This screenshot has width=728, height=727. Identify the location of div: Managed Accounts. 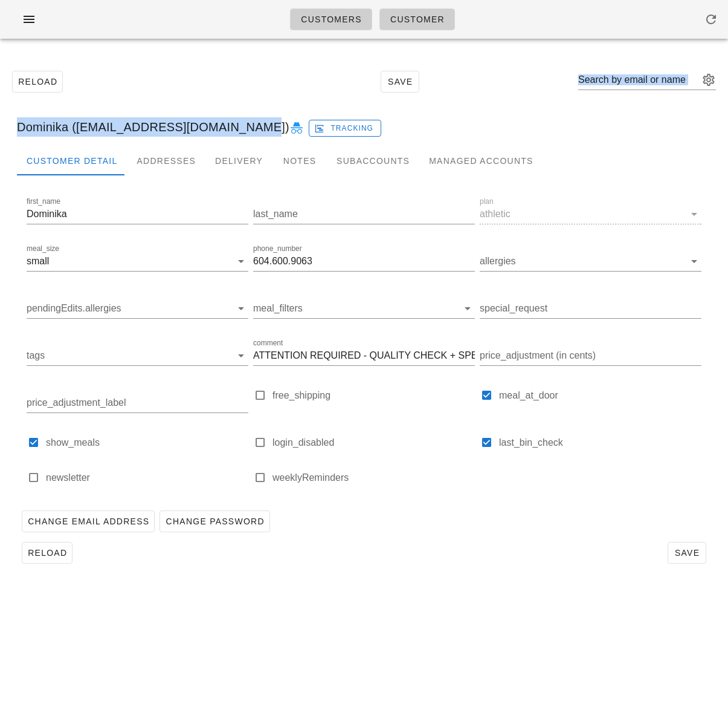
(481, 161).